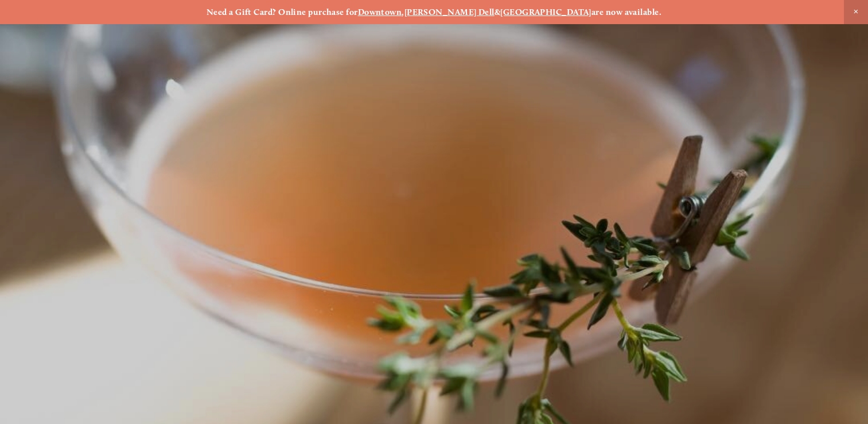 The image size is (868, 424). What do you see at coordinates (282, 12) in the screenshot?
I see `strong: Need a Gift Card? Online purchase for` at bounding box center [282, 12].